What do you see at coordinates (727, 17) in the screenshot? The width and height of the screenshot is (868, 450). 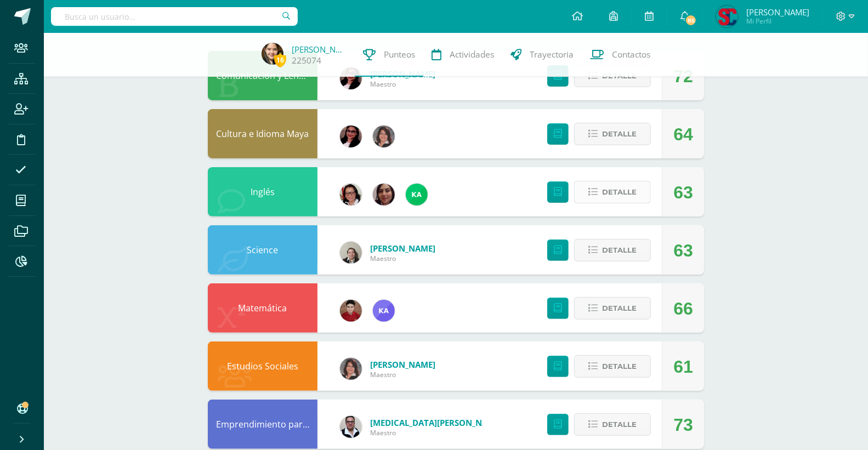 I see `img: 26b5407555be4a9decb46f7f69f839ae.png` at bounding box center [727, 17].